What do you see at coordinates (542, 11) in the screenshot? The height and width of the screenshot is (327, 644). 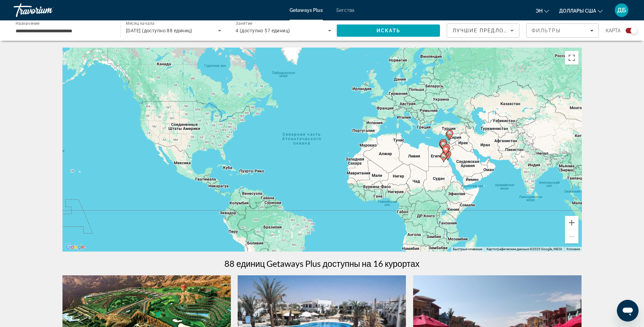 I see `button: Изменение языка` at bounding box center [542, 11].